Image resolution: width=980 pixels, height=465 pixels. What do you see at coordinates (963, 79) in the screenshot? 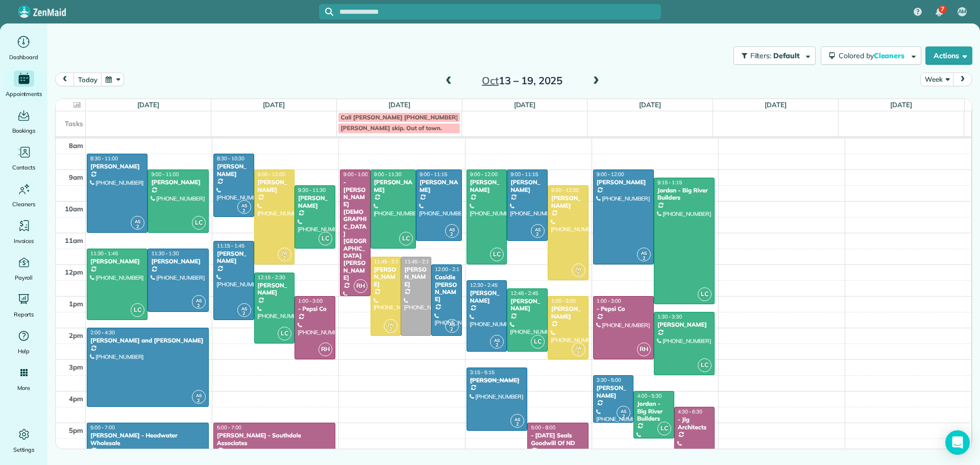
I see `button: next` at bounding box center [963, 79].